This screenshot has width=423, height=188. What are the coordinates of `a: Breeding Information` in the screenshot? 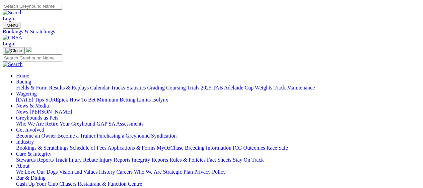 It's located at (208, 148).